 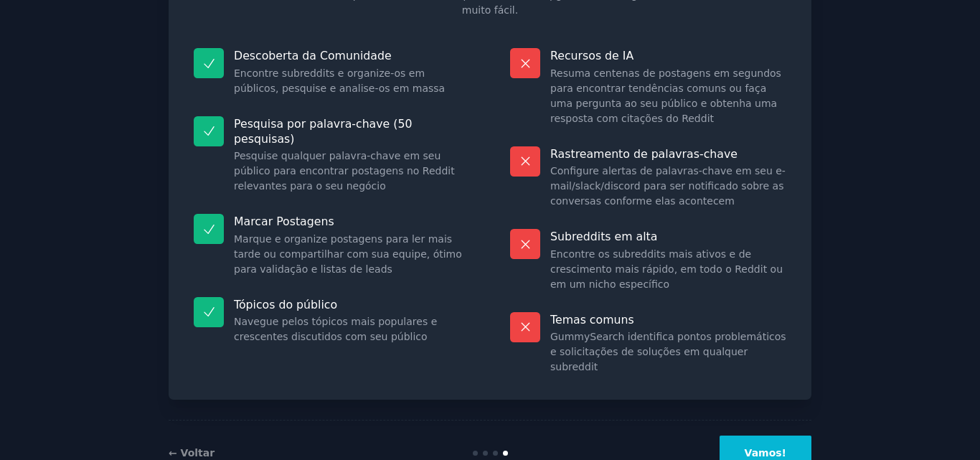 I want to click on font: Configure alertas de palavras-chave em seu e-mail/slack/discord para ser notificado sobre as conv..., so click(x=668, y=186).